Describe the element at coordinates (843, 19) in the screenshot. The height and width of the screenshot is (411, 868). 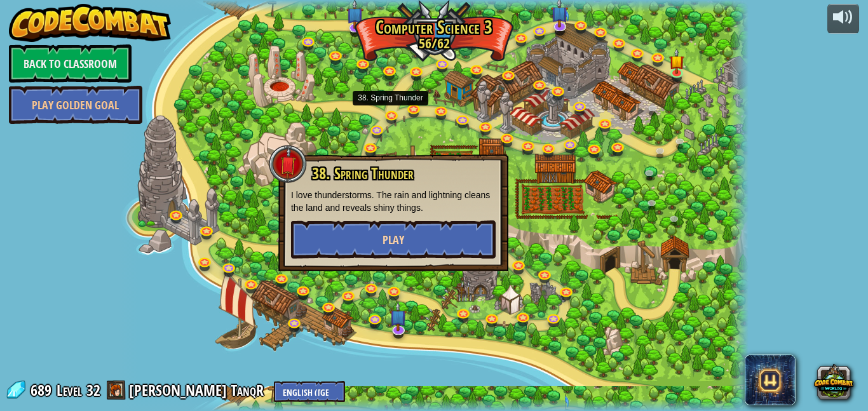
I see `button: Adjust volume` at that location.